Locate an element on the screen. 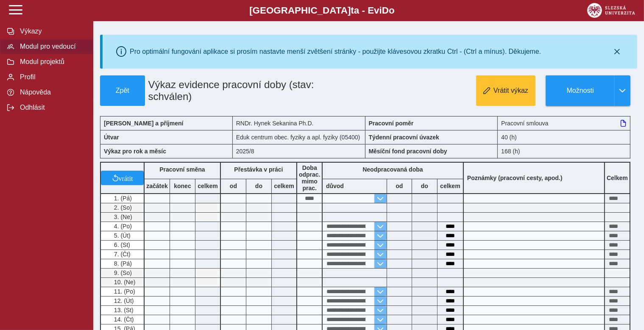  div: RNDr. Hynek Sekanina Ph.D. is located at coordinates (299, 123).